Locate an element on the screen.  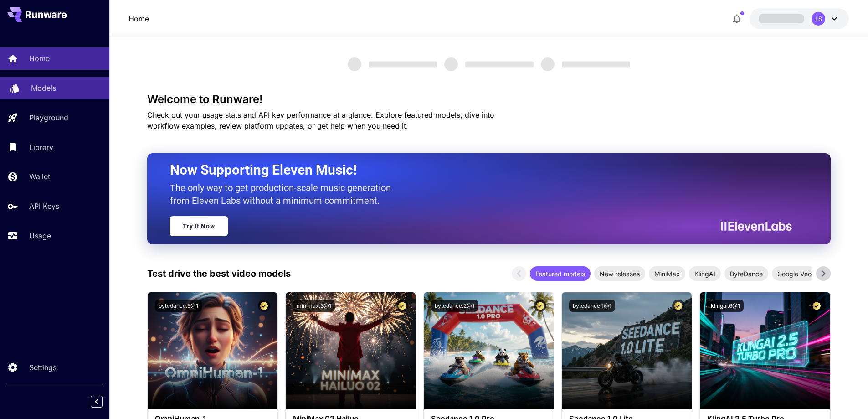
button: Collapse sidebar is located at coordinates (97, 402).